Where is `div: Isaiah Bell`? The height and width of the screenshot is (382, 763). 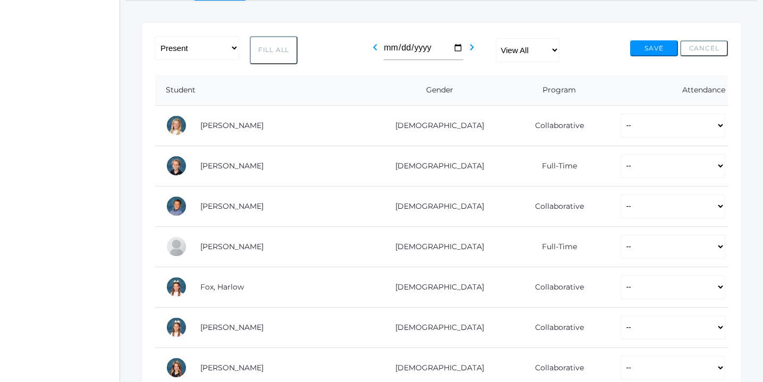
div: Isaiah Bell is located at coordinates (176, 166).